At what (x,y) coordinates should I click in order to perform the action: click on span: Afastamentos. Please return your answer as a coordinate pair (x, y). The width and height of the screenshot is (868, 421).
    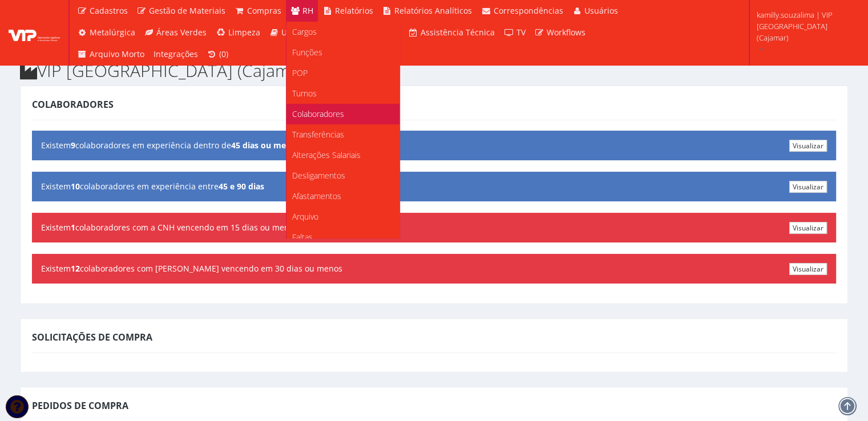
    Looking at the image, I should click on (317, 195).